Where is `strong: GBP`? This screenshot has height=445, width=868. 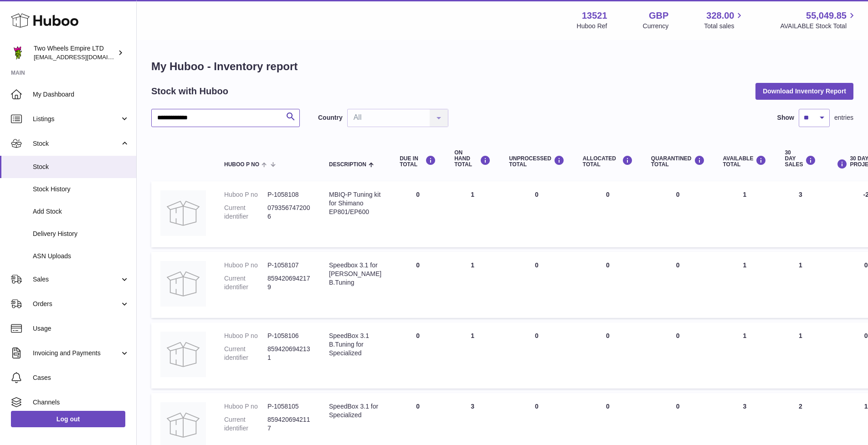 strong: GBP is located at coordinates (658, 16).